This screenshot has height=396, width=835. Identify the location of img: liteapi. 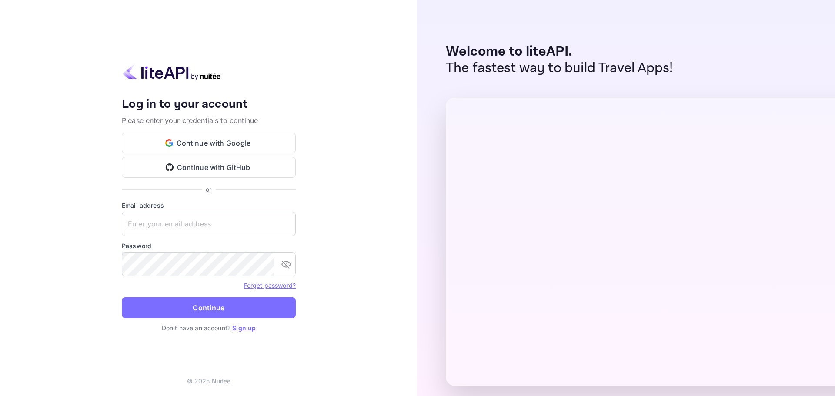
(172, 72).